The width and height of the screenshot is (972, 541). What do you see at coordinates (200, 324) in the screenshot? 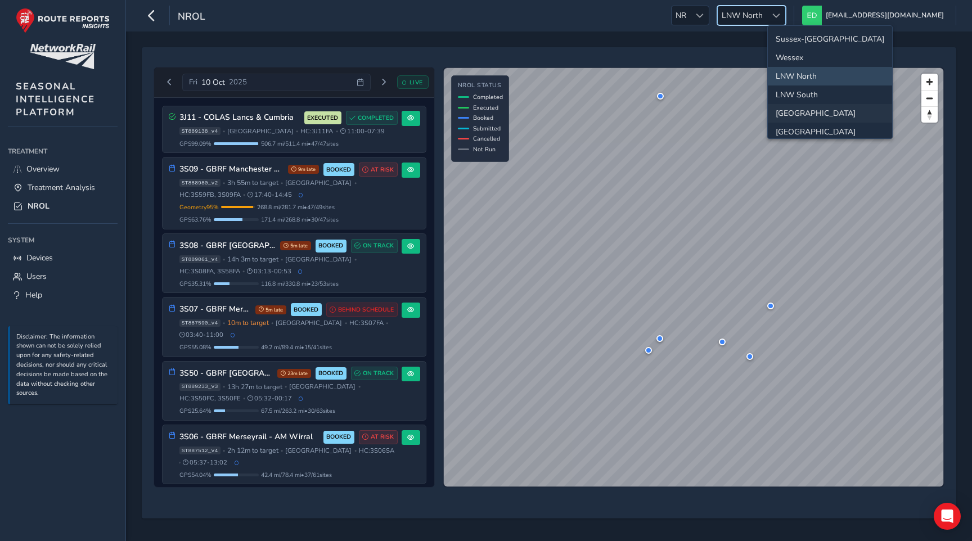
I see `span: ST887590_v4` at bounding box center [200, 324].